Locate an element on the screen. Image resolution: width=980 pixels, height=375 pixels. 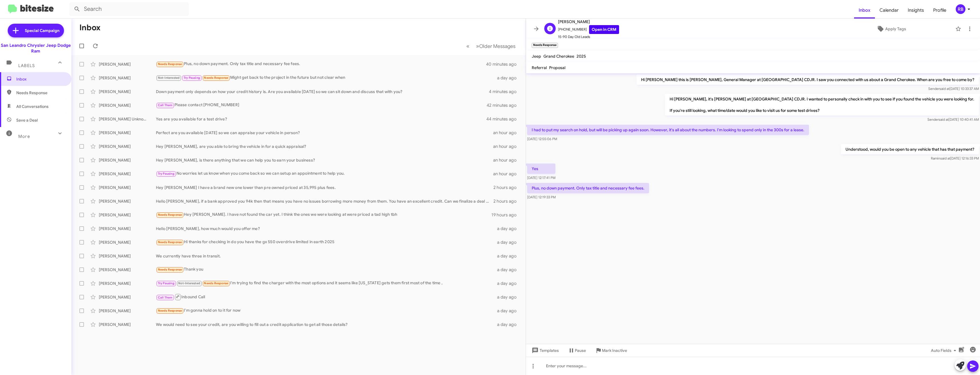
span: Proposal is located at coordinates (557, 68).